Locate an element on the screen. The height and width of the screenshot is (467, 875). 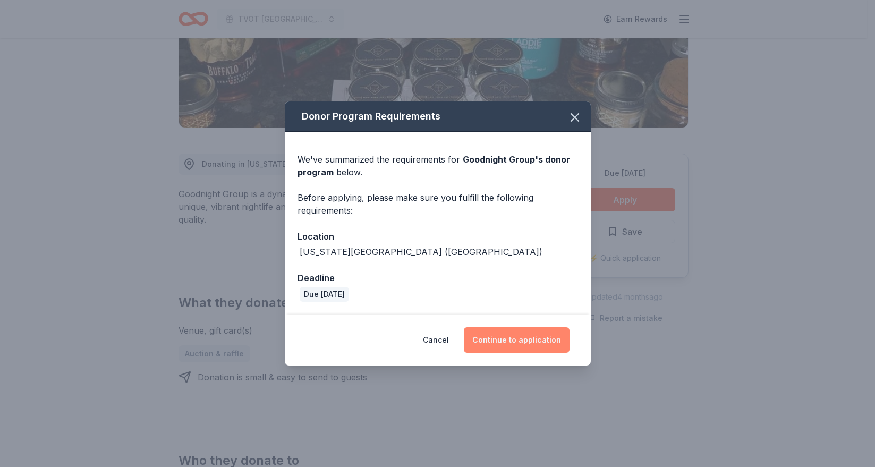
div: Location is located at coordinates (438, 236).